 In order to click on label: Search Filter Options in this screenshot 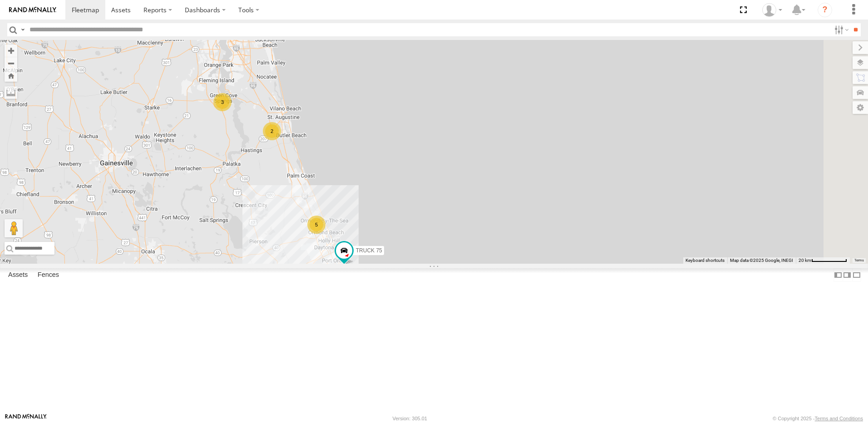, I will do `click(841, 30)`.